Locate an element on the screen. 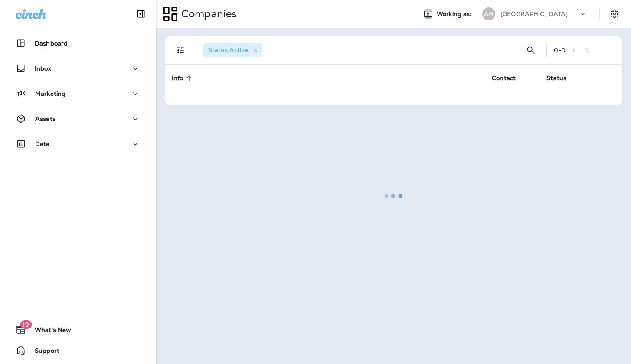 The width and height of the screenshot is (631, 364). span: What's New is located at coordinates (49, 332).